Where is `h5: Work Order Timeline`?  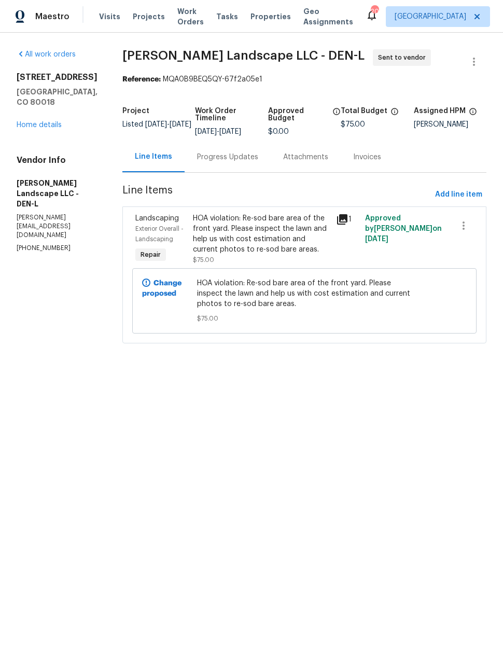 h5: Work Order Timeline is located at coordinates (231, 115).